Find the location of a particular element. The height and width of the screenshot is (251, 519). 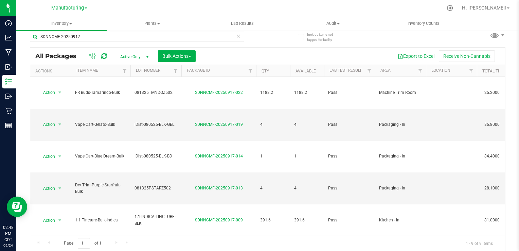

span: Clear is located at coordinates (238, 36).